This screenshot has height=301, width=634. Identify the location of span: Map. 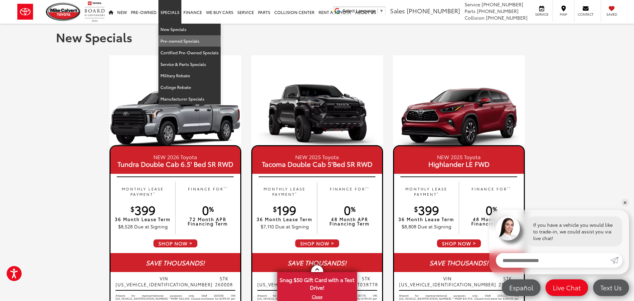
(563, 14).